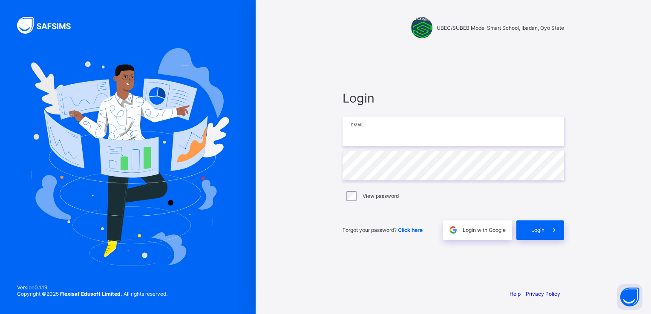  What do you see at coordinates (92, 294) in the screenshot?
I see `span: Copyright © 2025 All rights reserved.` at bounding box center [92, 294].